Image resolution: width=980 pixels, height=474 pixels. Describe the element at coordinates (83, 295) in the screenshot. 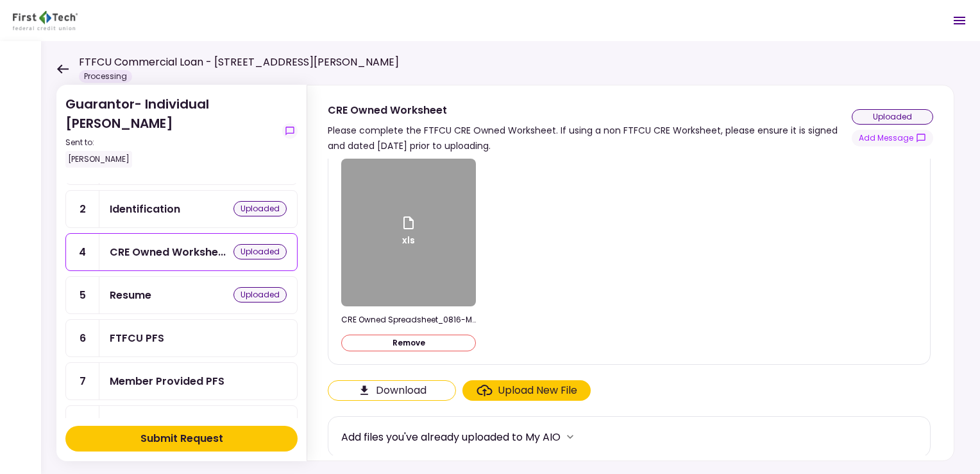

I see `div: 5` at that location.